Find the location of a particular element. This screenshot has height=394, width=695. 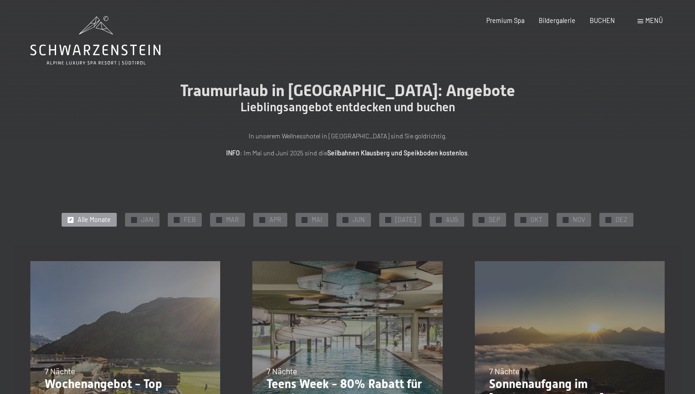

strong: INFO is located at coordinates (233, 153).